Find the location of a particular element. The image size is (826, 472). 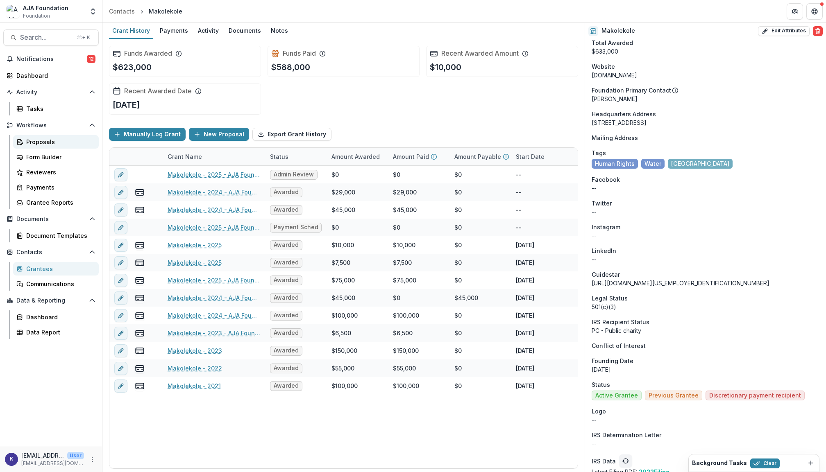

p: User is located at coordinates (75, 456).